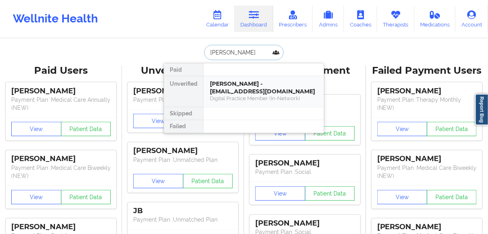  Describe the element at coordinates (254, 19) in the screenshot. I see `a: Dashboard` at that location.